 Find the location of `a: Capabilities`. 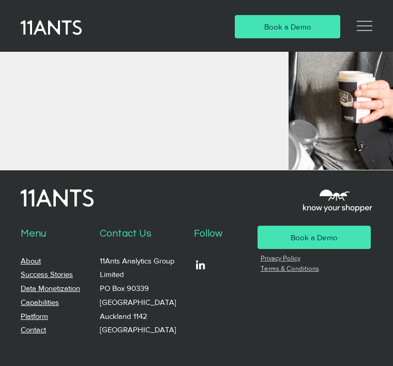

a: Capabilities is located at coordinates (40, 302).